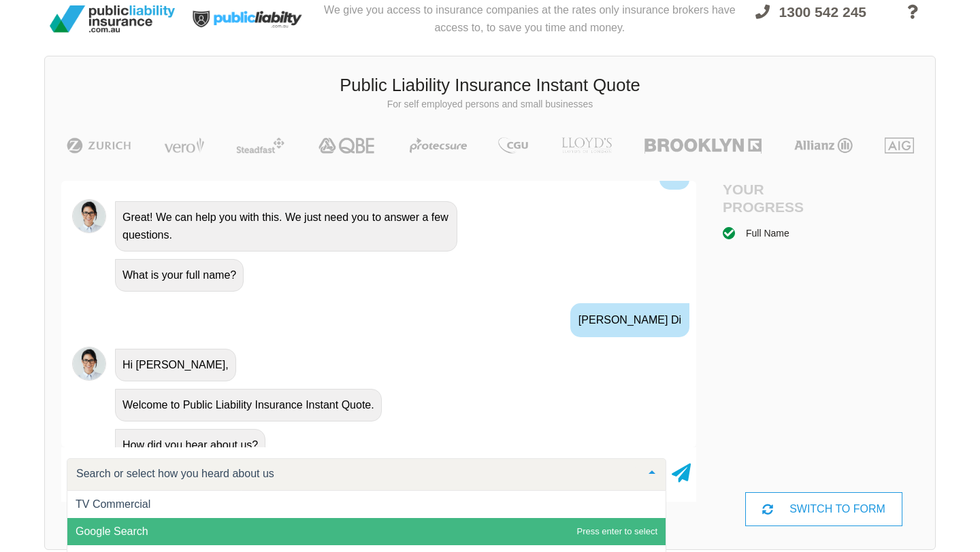 Image resolution: width=980 pixels, height=552 pixels. What do you see at coordinates (490, 86) in the screenshot?
I see `h3: Public Liability Insurance Instant Quote` at bounding box center [490, 86].